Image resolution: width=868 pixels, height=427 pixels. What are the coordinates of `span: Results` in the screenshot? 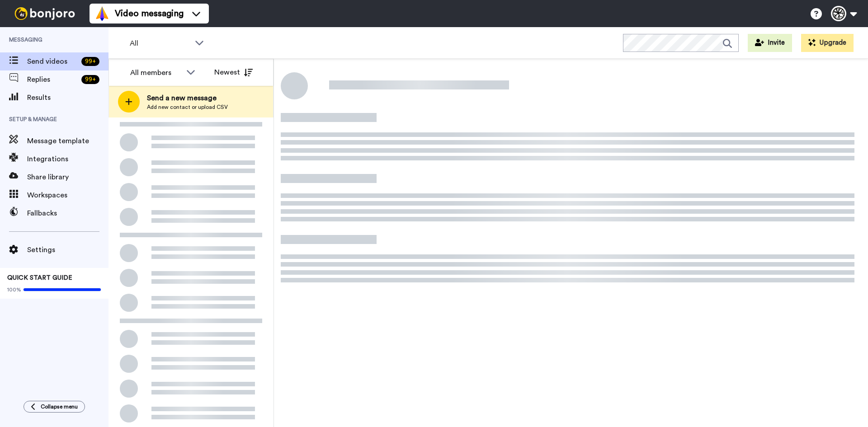 It's located at (68, 98).